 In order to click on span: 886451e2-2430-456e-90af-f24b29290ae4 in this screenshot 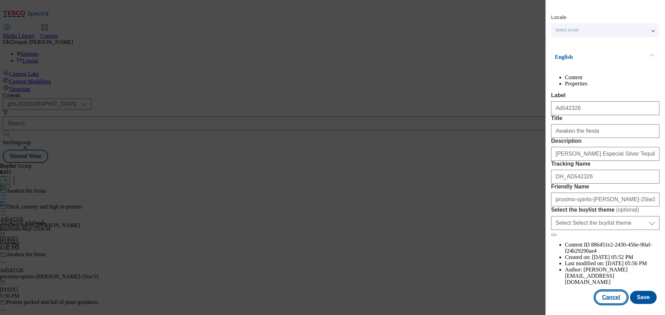, I will do `click(608, 248)`.